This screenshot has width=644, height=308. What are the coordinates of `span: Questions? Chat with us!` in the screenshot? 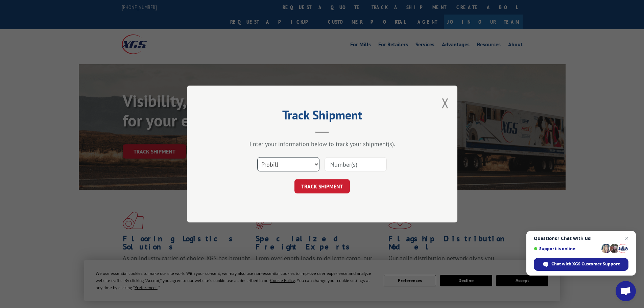 It's located at (581, 239).